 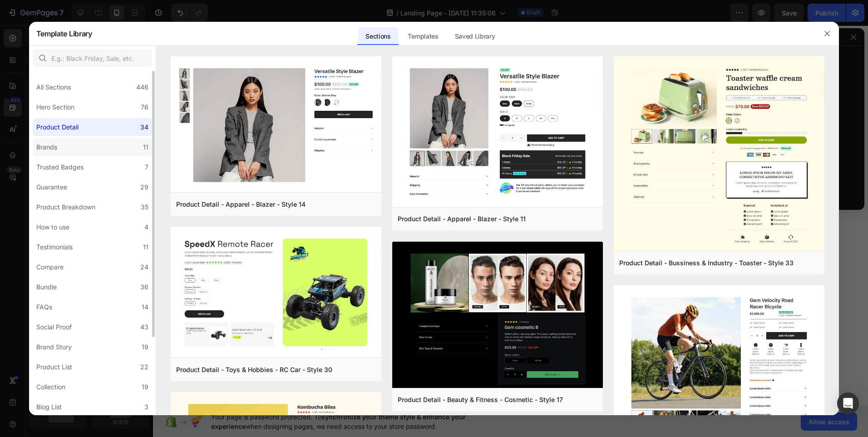 What do you see at coordinates (95, 110) in the screenshot?
I see `p: Every piece you see here is chosen with love, care, and intention. We hand-select crystals for th...` at bounding box center [95, 110].